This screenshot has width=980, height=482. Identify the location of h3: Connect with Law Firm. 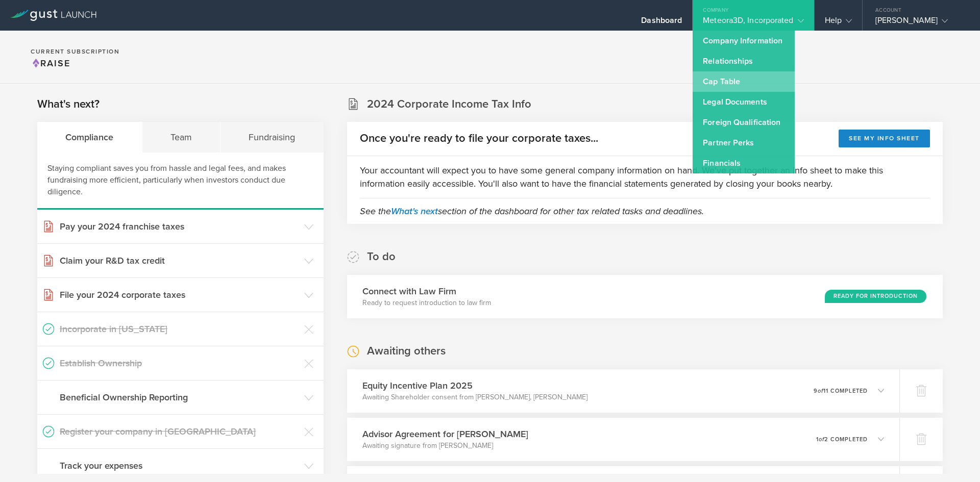
(427, 292).